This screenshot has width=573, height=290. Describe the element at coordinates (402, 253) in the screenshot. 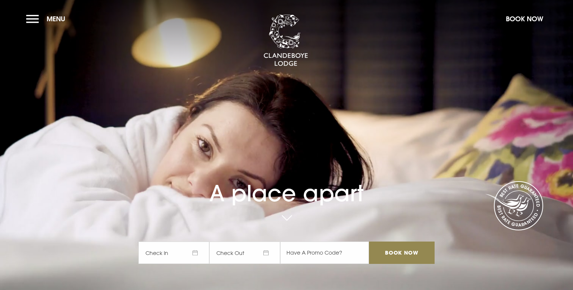

I see `input: Book Now` at that location.